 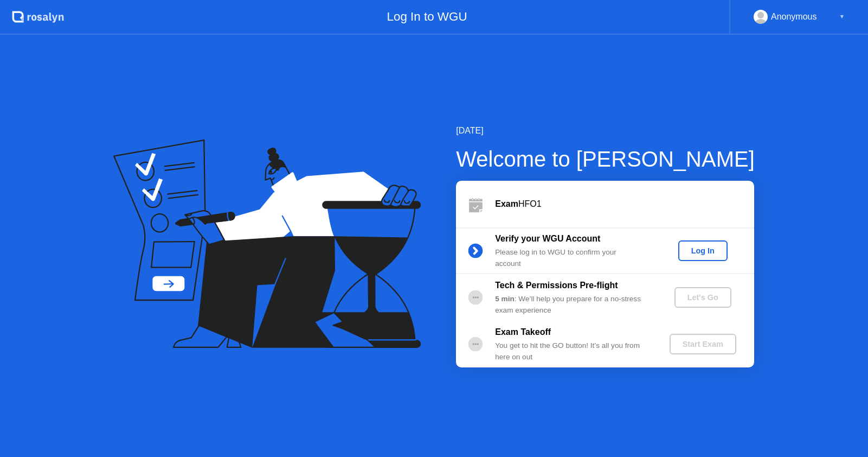 I want to click on div: Anonymous, so click(x=794, y=17).